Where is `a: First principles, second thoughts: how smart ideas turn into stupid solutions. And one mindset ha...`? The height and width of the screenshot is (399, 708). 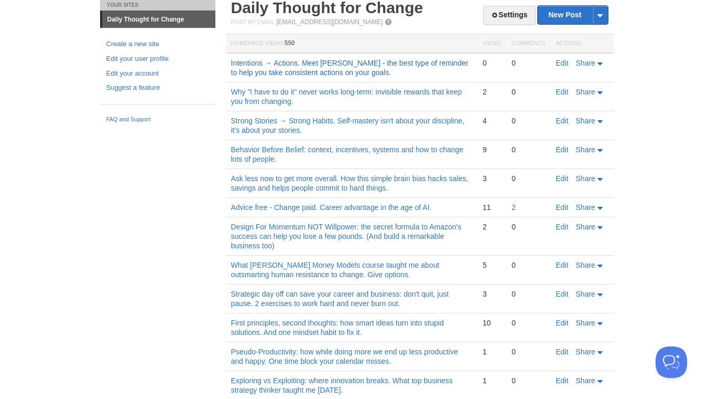
a: First principles, second thoughts: how smart ideas turn into stupid solutions. And one mindset ha... is located at coordinates (338, 327).